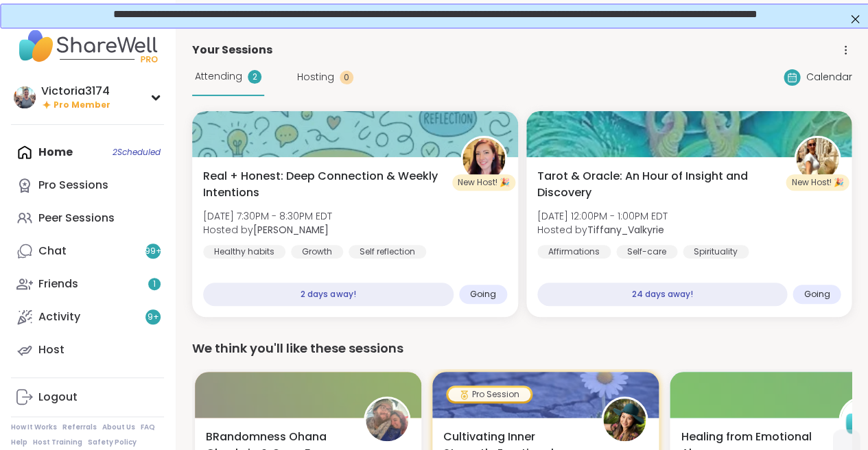  I want to click on span: Tarot & Oracle: An Hour of Insight and Discovery, so click(657, 185).